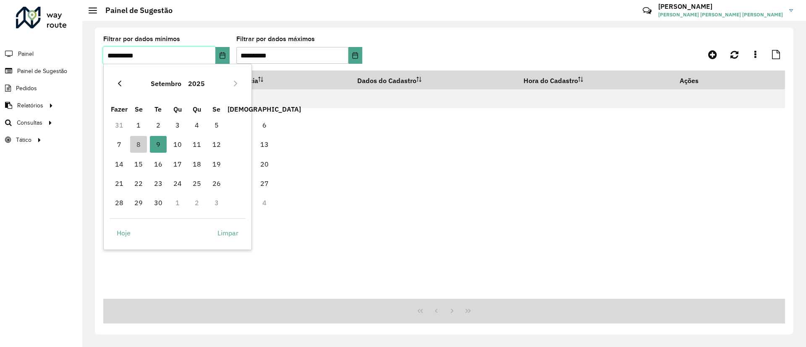 This screenshot has height=347, width=806. Describe the element at coordinates (264, 125) in the screenshot. I see `td: 6` at that location.